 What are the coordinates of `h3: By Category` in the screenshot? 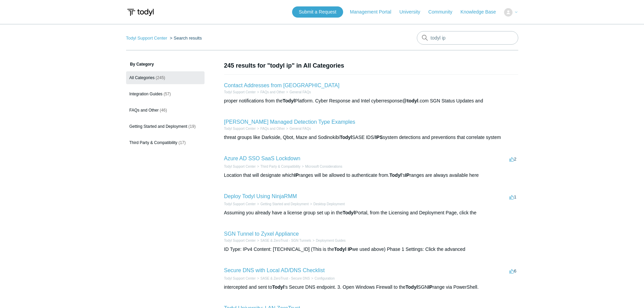 It's located at (165, 64).